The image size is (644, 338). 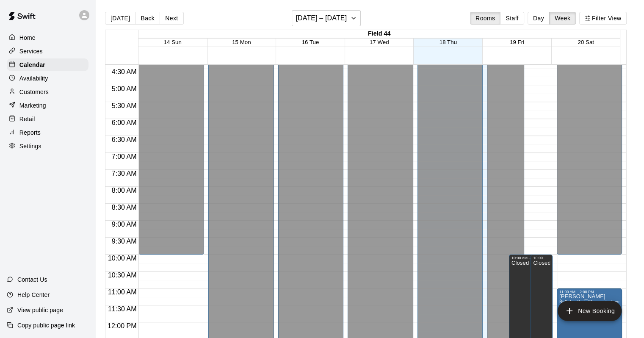 What do you see at coordinates (124, 173) in the screenshot?
I see `span: 7:30 AM` at bounding box center [124, 173].